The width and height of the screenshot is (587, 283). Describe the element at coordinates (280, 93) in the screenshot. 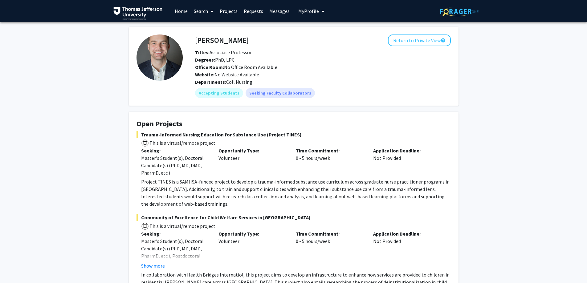

I see `mat-chip: Seeking Faculty Collaborators` at that location.